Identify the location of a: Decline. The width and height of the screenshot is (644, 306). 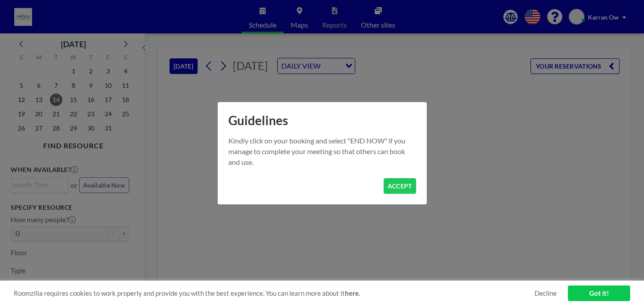
(546, 293).